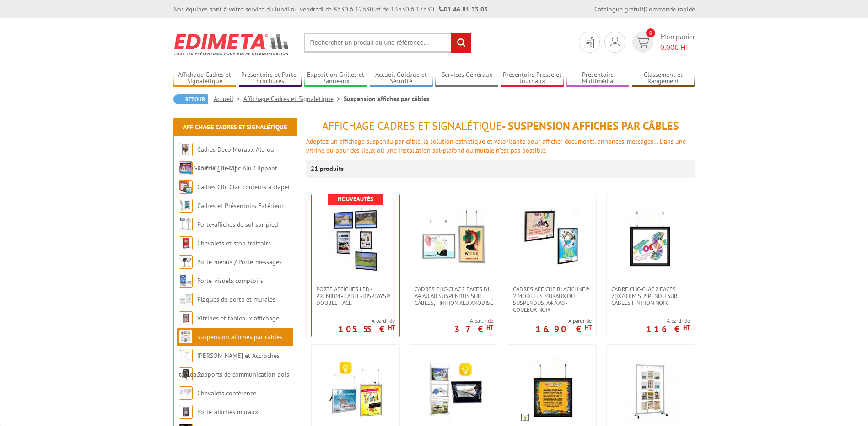  Describe the element at coordinates (664, 78) in the screenshot. I see `a: Classement et Rangement` at that location.